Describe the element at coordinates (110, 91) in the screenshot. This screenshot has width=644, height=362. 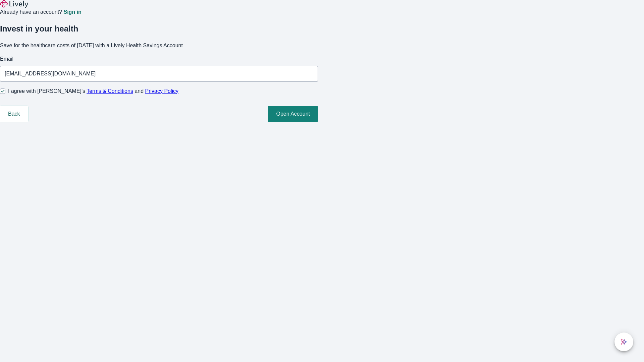
I see `a: Terms & Conditions` at that location.